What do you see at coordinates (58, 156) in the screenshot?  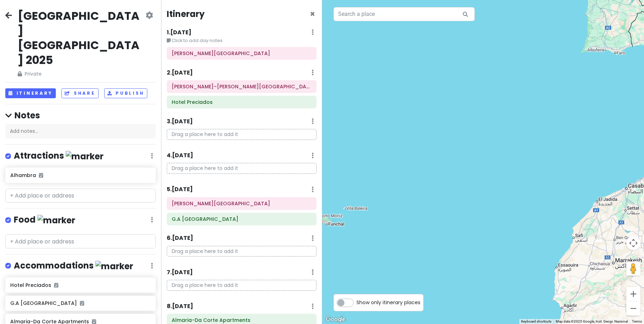 I see `h4: Attractions` at bounding box center [58, 156].